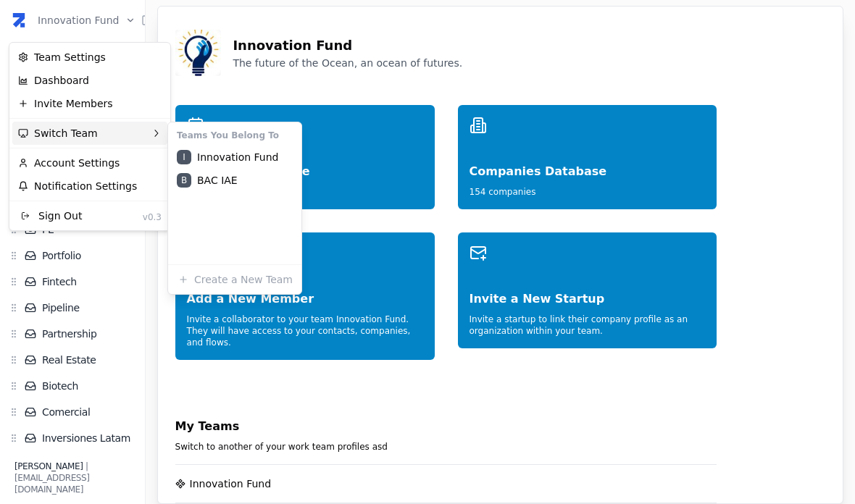 Image resolution: width=855 pixels, height=504 pixels. Describe the element at coordinates (235, 279) in the screenshot. I see `div: Create a New Team` at that location.